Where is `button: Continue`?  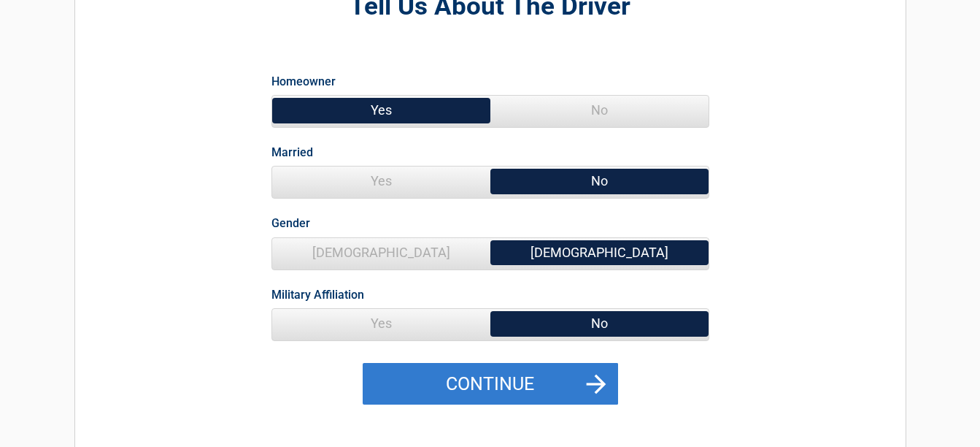
button: Continue is located at coordinates (490, 384).